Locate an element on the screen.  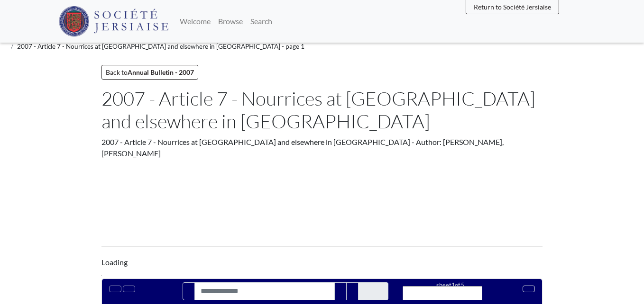
input: Search for is located at coordinates (264, 292).